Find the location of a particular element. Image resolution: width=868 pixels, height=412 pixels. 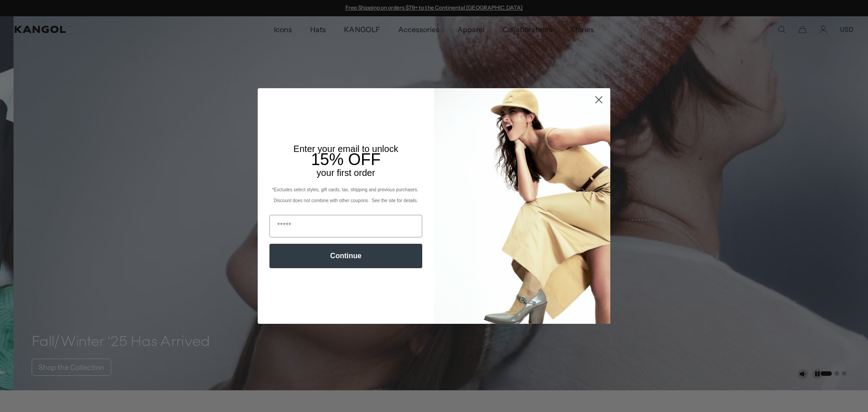

img: 93be19ad-e773-4382-80b9-c9d740c9197f.jpeg is located at coordinates (522, 206).